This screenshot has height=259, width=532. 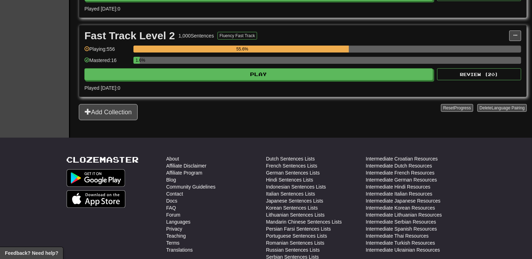 I want to click on a: Intermediate German Resources, so click(x=401, y=180).